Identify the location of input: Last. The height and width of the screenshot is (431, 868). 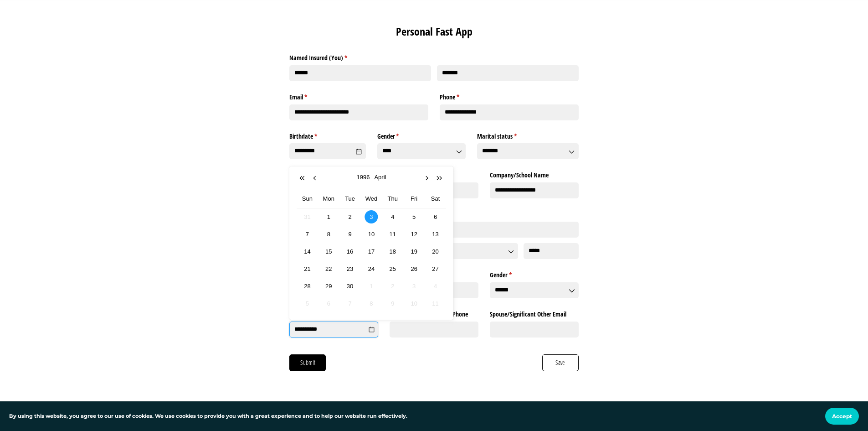
(508, 73).